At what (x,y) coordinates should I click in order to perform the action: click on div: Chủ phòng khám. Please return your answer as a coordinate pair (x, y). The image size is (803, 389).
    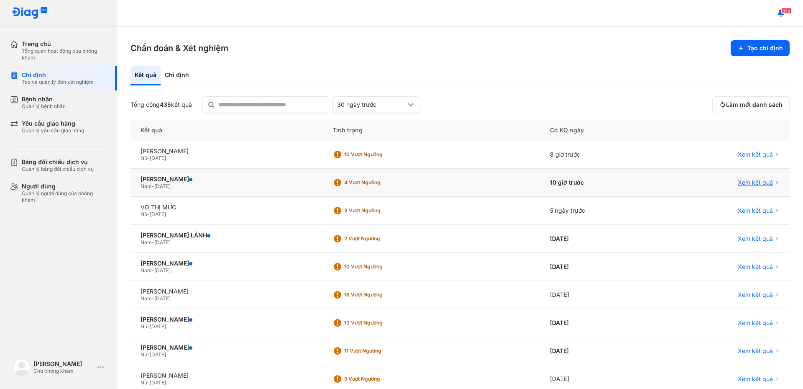
    Looking at the image, I should click on (64, 371).